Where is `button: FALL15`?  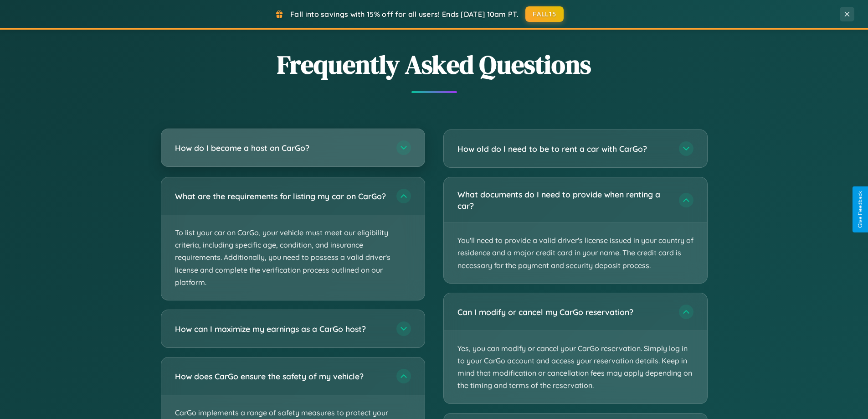
button: FALL15 is located at coordinates (544, 14).